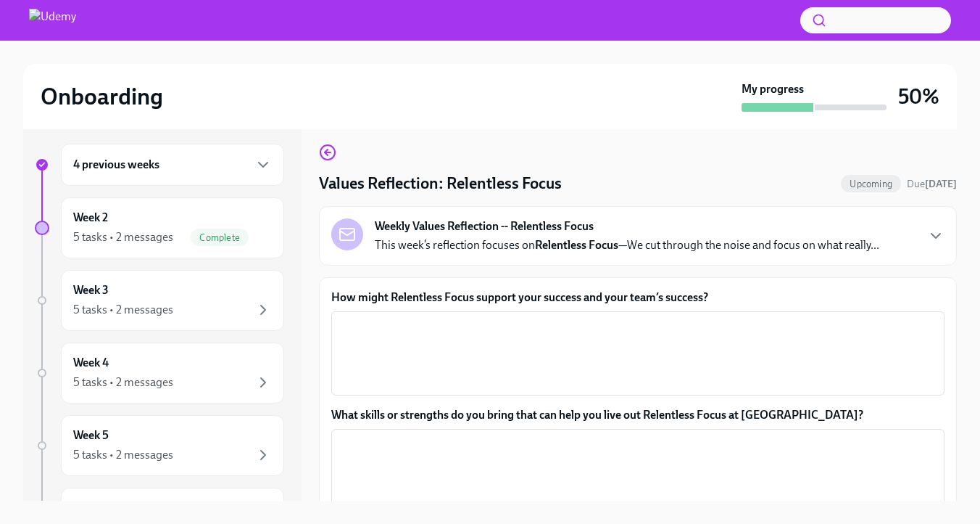 The image size is (980, 524). I want to click on a: Week 45 tasks • 2 messages, so click(159, 373).